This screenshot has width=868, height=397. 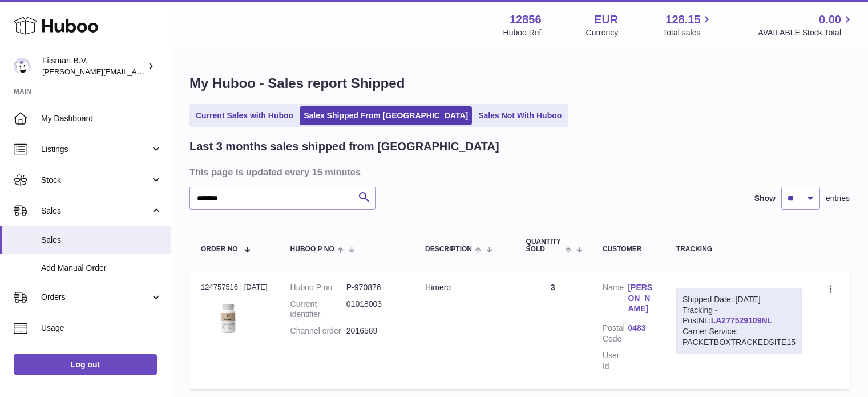 I want to click on div: Carrier Service: PACKETBOXTRACKEDSITE15, so click(x=739, y=336).